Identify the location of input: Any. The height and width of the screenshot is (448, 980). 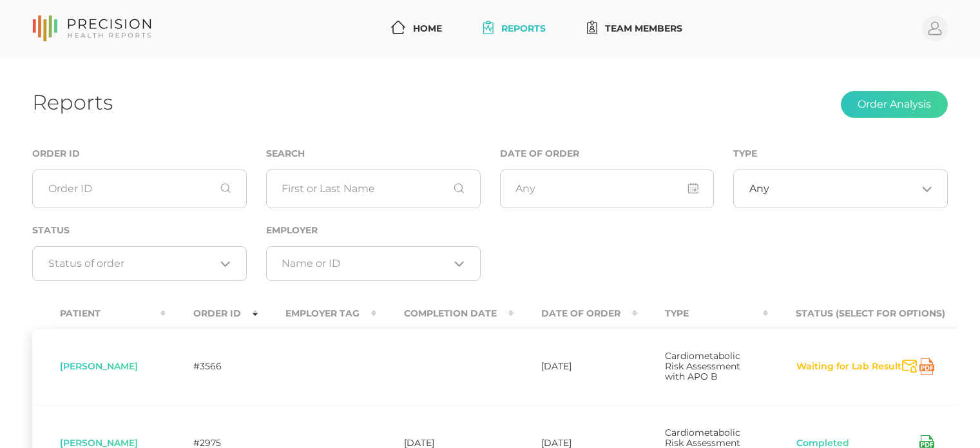
(607, 189).